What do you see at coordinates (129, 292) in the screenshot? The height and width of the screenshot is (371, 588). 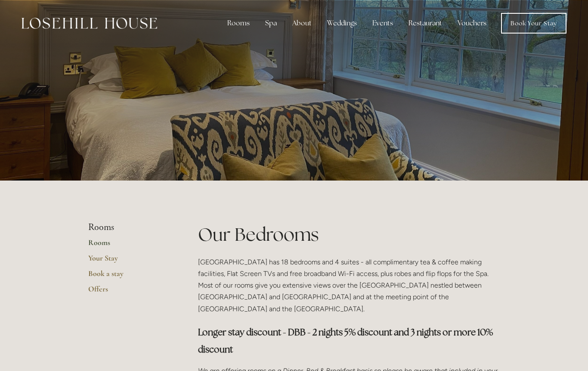 I see `a: Offers` at bounding box center [129, 292].